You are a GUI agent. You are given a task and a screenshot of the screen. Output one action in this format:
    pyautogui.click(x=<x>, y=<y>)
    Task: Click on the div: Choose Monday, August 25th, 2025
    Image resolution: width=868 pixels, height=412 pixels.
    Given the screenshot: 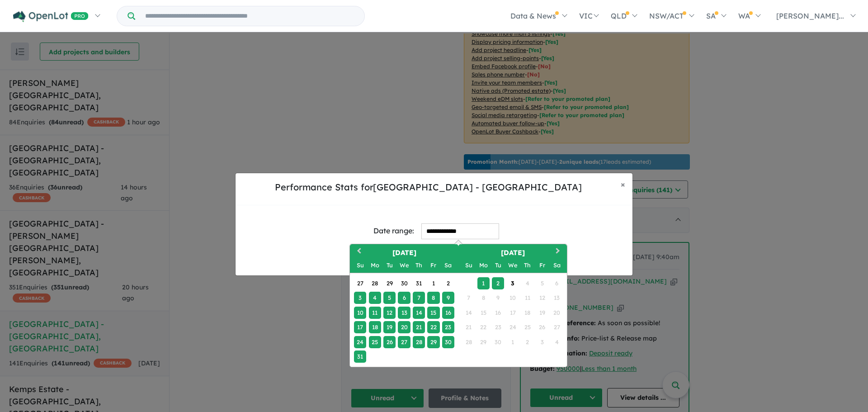 What is the action you would take?
    pyautogui.click(x=375, y=342)
    